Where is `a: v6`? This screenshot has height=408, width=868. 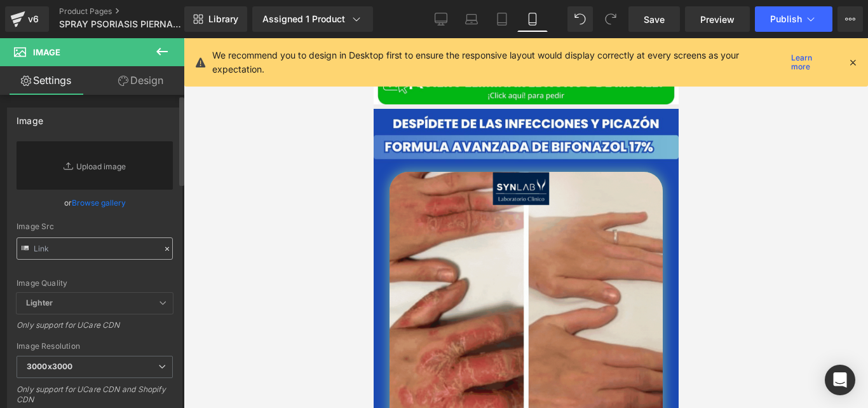 a: v6 is located at coordinates (27, 19).